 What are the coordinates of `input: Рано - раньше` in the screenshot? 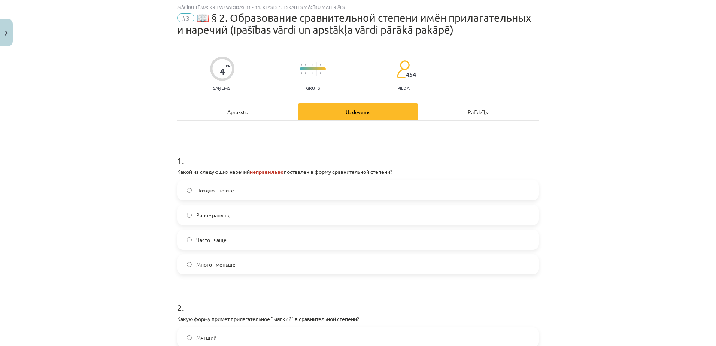 It's located at (189, 215).